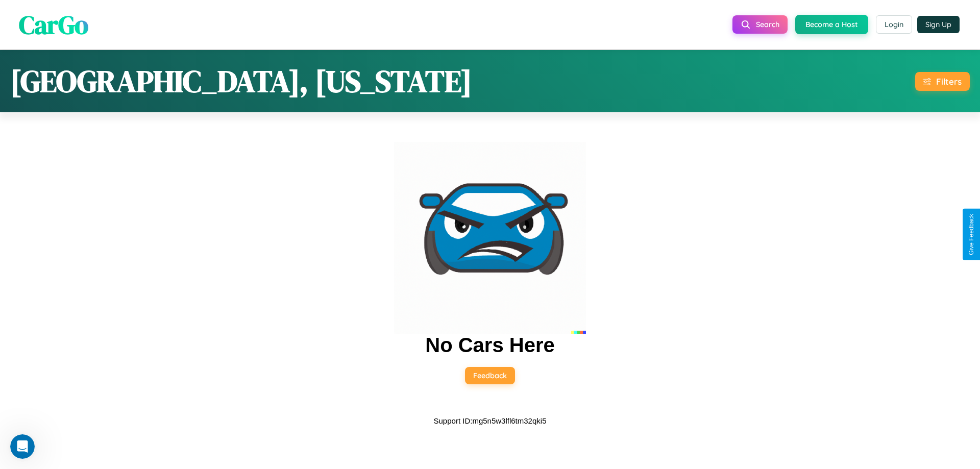 The image size is (980, 469). What do you see at coordinates (490, 238) in the screenshot?
I see `img: car` at bounding box center [490, 238].